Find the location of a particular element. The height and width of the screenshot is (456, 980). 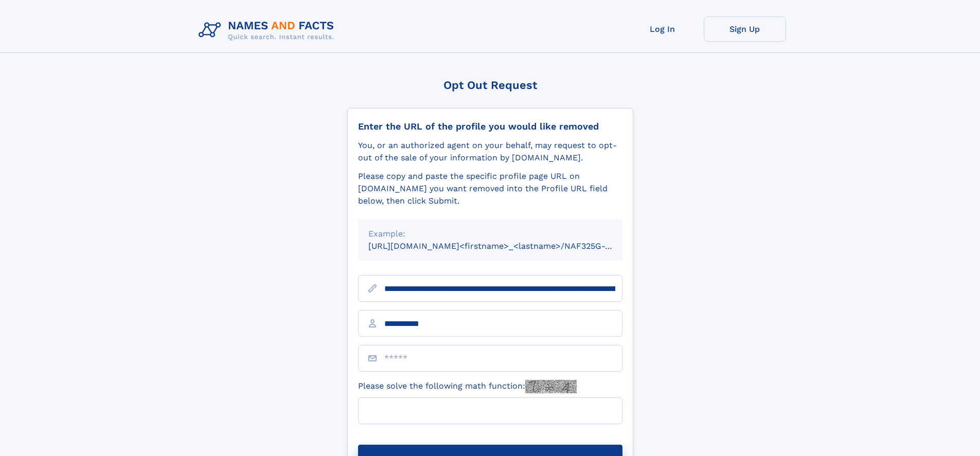

div: You, or an authorized agent on your behalf, may request to opt-out of the sale of your informatio... is located at coordinates (490, 152).